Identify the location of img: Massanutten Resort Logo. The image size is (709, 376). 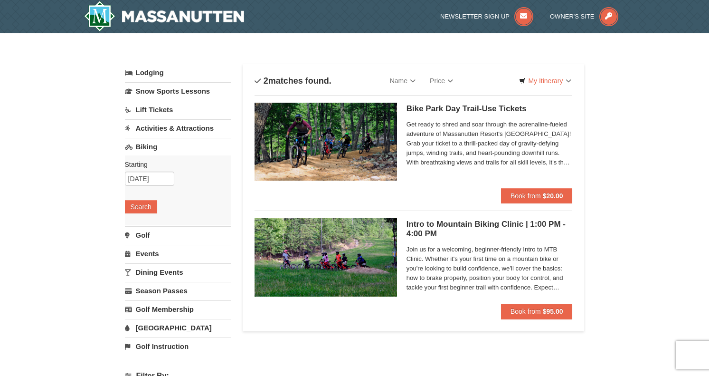
(164, 16).